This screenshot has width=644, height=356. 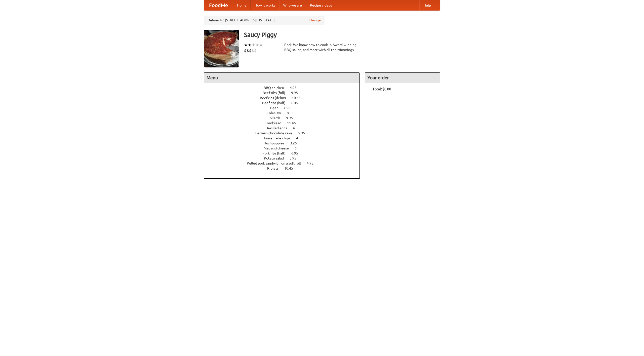 I want to click on span: 3.95, so click(x=295, y=159).